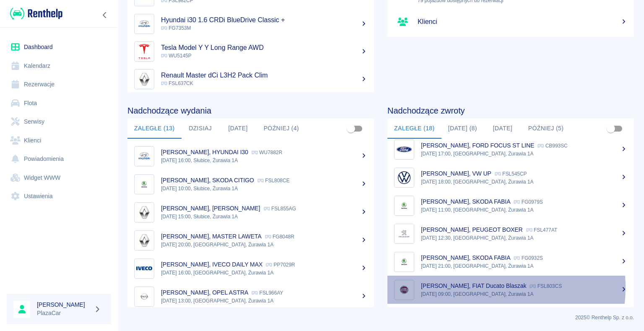  Describe the element at coordinates (251, 111) in the screenshot. I see `h4: Nadchodzące wydania` at that location.